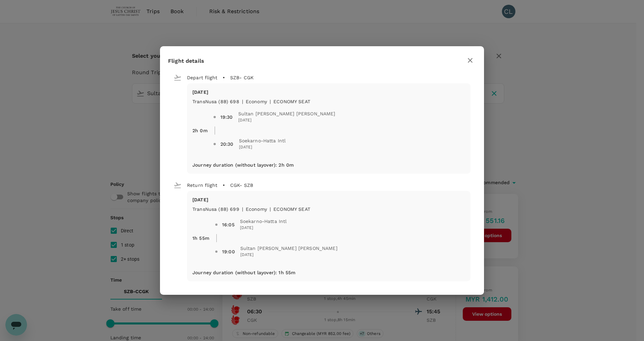 This screenshot has width=644, height=341. What do you see at coordinates (202, 185) in the screenshot?
I see `p: Return flight` at bounding box center [202, 185].